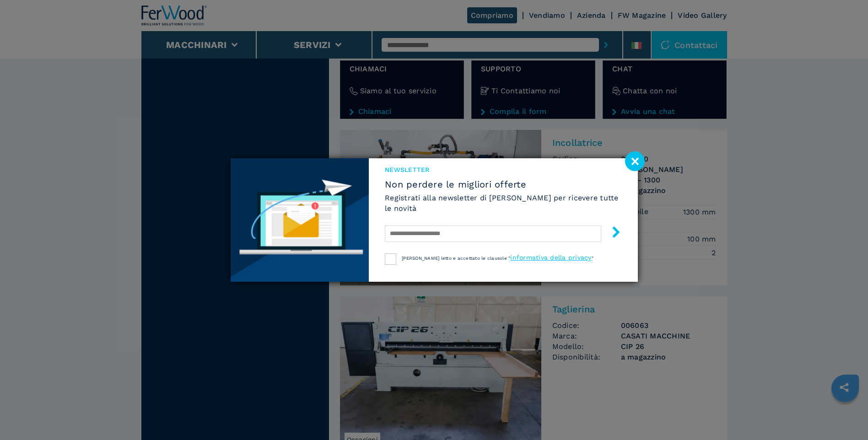 This screenshot has width=868, height=440. I want to click on img: Newsletter image, so click(299, 220).